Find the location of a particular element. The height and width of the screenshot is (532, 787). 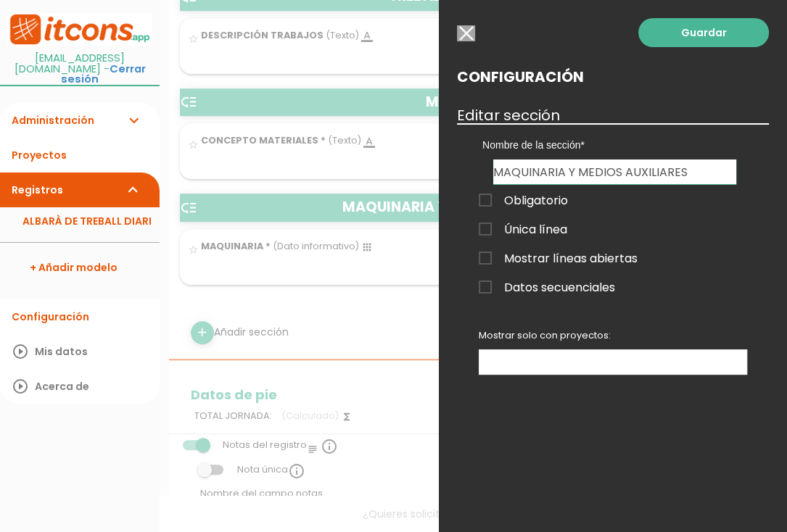

input: Mostrar solo con proyectos: is located at coordinates (487, 361).